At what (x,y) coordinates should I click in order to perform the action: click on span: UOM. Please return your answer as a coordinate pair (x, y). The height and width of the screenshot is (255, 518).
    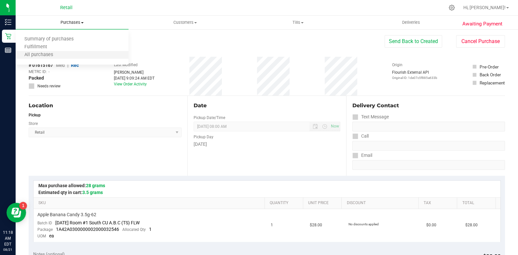
    Looking at the image, I should click on (42, 236).